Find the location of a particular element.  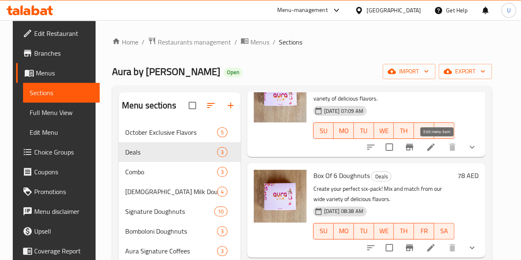

div: Signature Doughnuts is located at coordinates (170, 211).